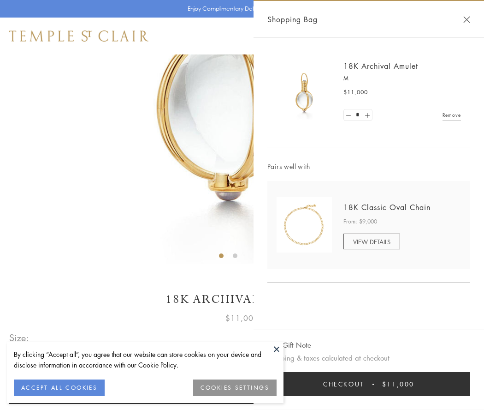 The image size is (484, 410). What do you see at coordinates (304, 92) in the screenshot?
I see `img: 18K Archival Amulet` at bounding box center [304, 92].